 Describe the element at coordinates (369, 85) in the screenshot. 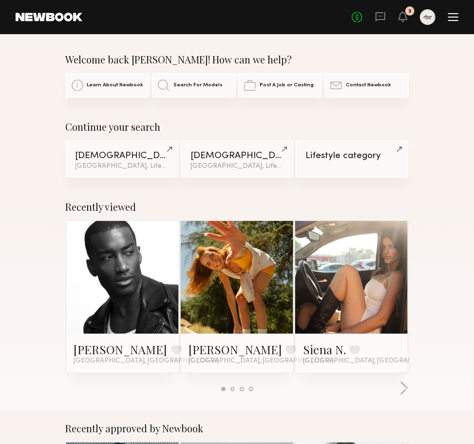

I see `span: Contact Newbook` at that location.